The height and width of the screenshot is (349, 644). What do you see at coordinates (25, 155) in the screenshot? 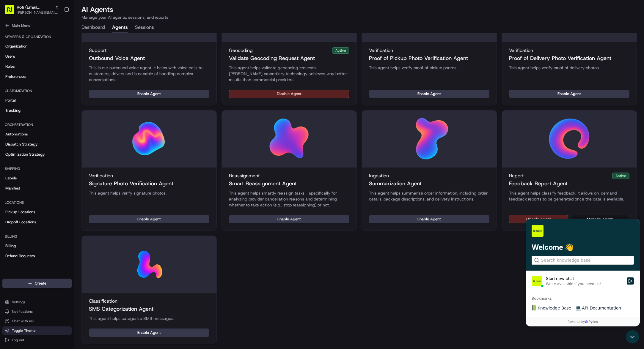
I see `span: Optimization Strategy` at bounding box center [25, 155].